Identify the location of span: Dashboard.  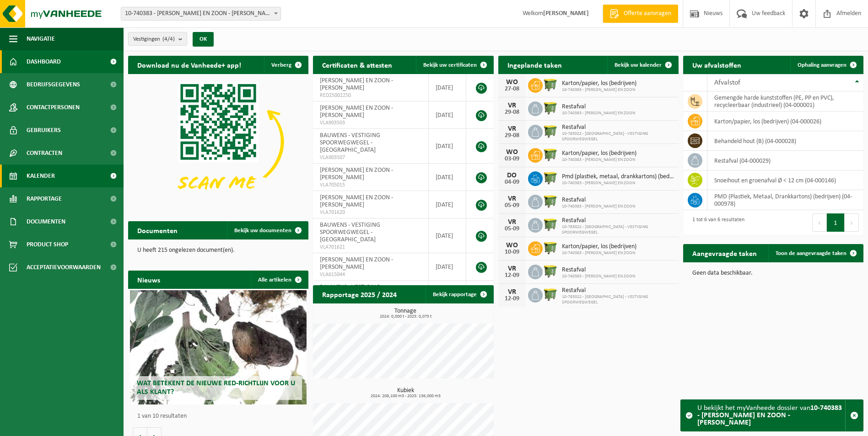
(44, 62).